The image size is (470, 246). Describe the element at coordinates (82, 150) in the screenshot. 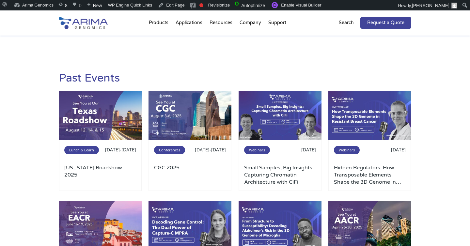

I see `span: Lunch & Learn` at that location.